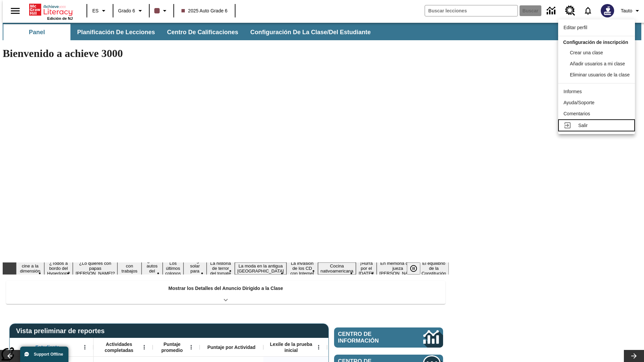 This screenshot has height=362, width=644. Describe the element at coordinates (595, 42) in the screenshot. I see `span: Configuración de inscripción` at that location.